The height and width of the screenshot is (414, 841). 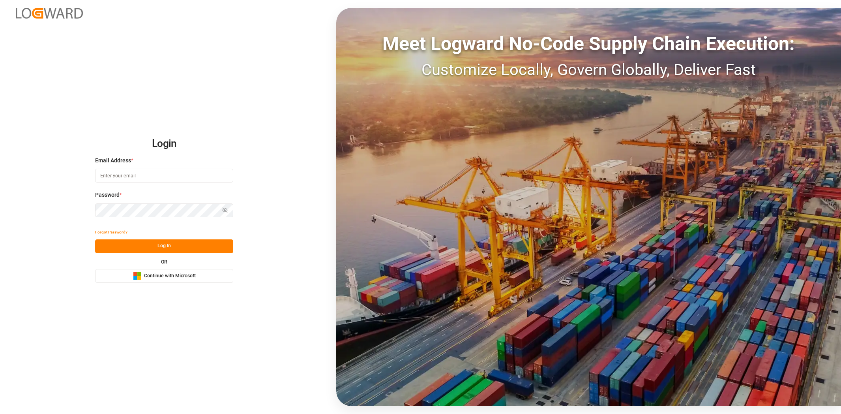 What do you see at coordinates (107, 195) in the screenshot?
I see `span: Password` at bounding box center [107, 195].